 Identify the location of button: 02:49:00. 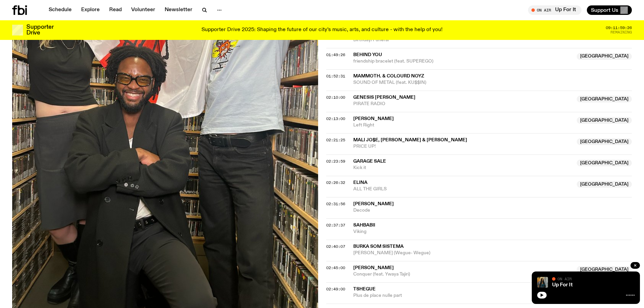
(336, 289).